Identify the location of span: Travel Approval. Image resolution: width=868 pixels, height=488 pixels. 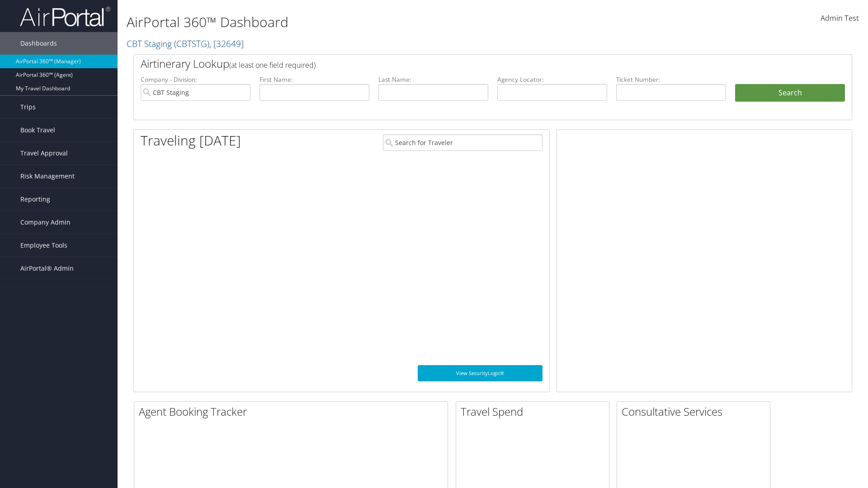
(44, 153).